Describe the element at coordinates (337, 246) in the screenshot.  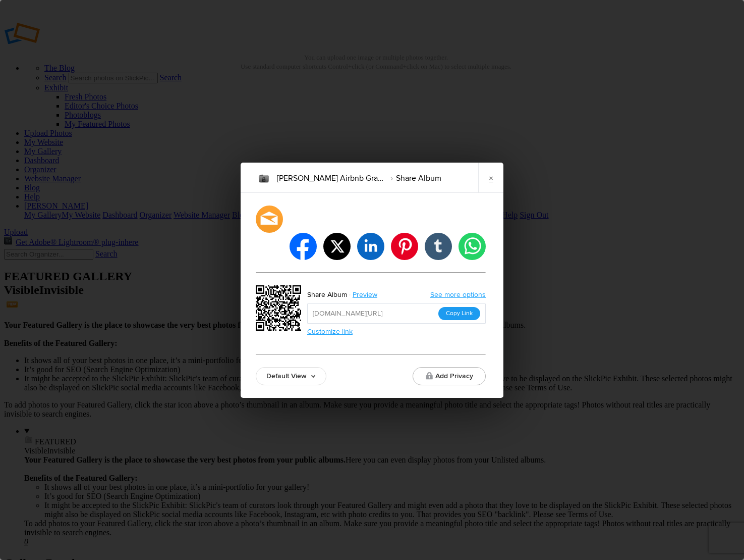
I see `li: twitter` at that location.